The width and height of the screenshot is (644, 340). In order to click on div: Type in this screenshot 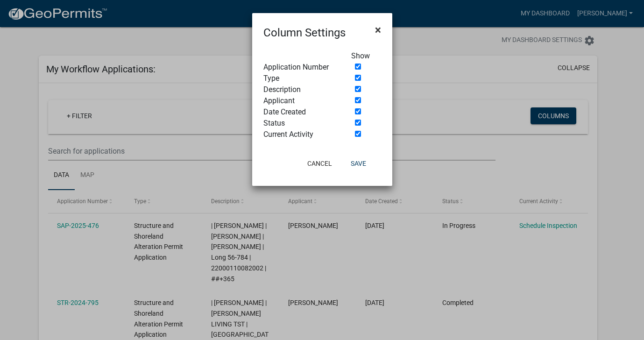, I will do `click(301, 79)`.